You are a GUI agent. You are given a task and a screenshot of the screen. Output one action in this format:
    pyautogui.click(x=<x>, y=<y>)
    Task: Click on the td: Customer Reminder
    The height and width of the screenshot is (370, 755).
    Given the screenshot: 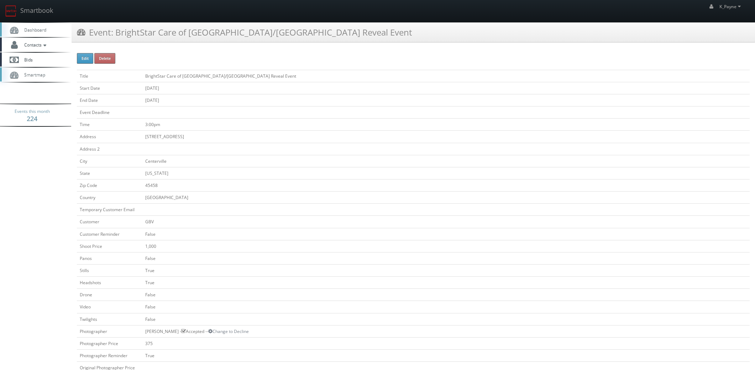 What is the action you would take?
    pyautogui.click(x=110, y=234)
    